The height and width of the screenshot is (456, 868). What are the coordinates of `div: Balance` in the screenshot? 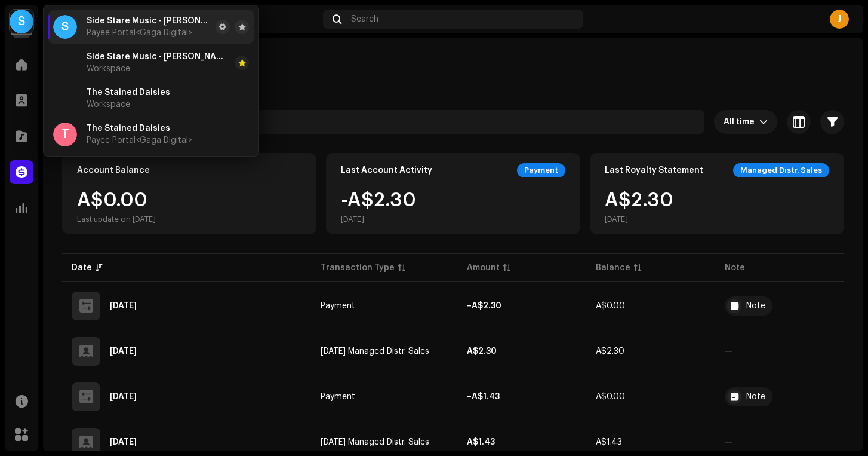 It's located at (613, 268).